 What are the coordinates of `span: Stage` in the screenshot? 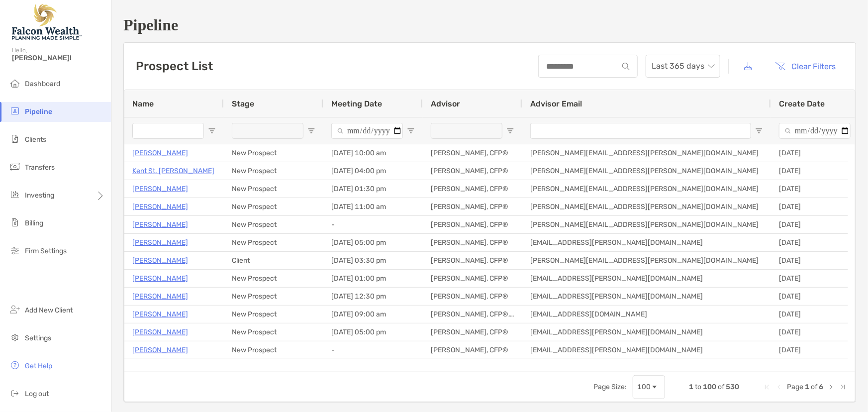 It's located at (243, 103).